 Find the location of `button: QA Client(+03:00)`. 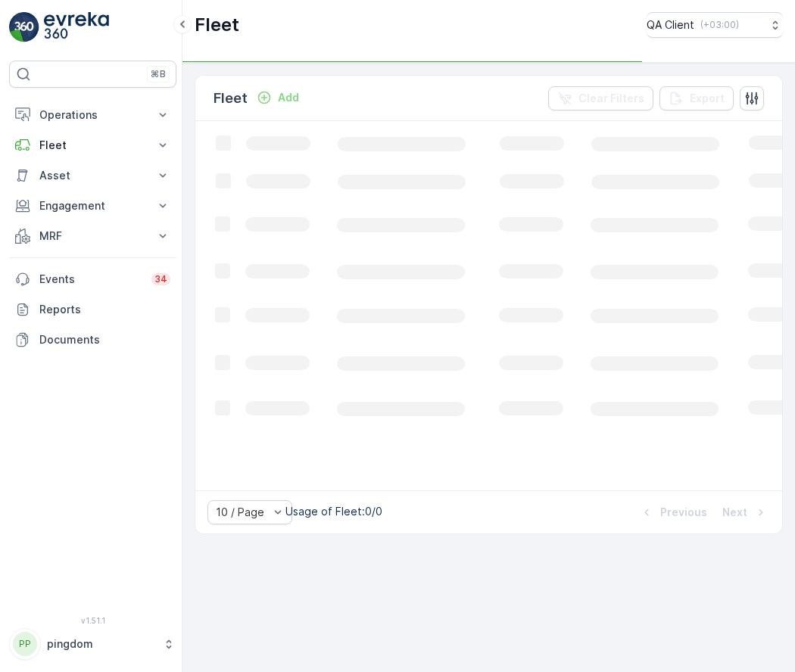

button: QA Client(+03:00) is located at coordinates (714, 25).